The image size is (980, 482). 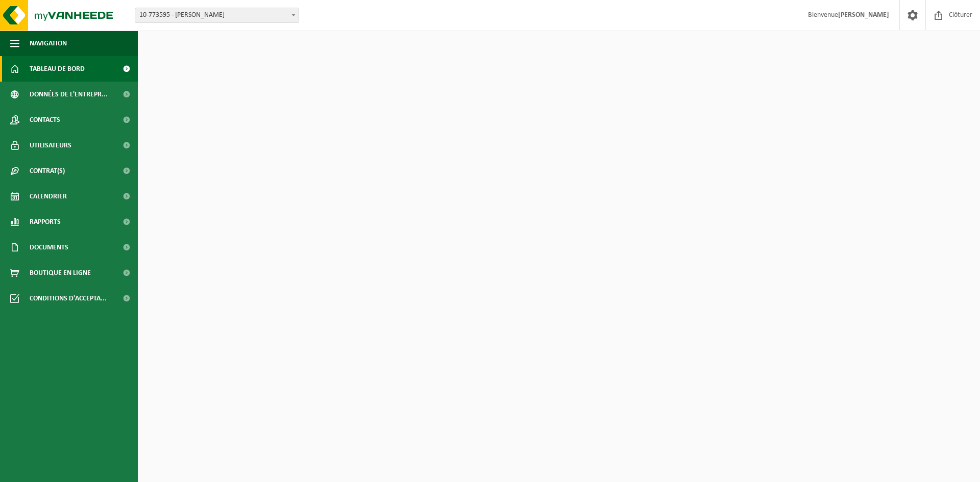 I want to click on span: Tableau de bord, so click(x=57, y=69).